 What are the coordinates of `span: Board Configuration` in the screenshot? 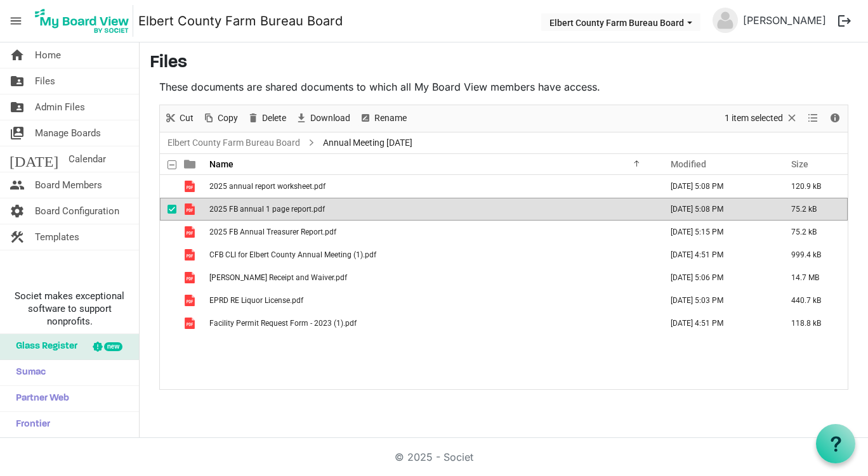 It's located at (76, 211).